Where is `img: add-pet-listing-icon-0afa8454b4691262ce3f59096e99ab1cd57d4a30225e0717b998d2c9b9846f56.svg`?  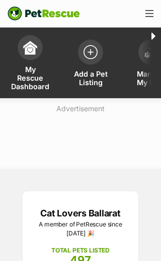
img: add-pet-listing-icon-0afa8454b4691262ce3f59096e99ab1cd57d4a30225e0717b998d2c9b9846f56.svg is located at coordinates (90, 52).